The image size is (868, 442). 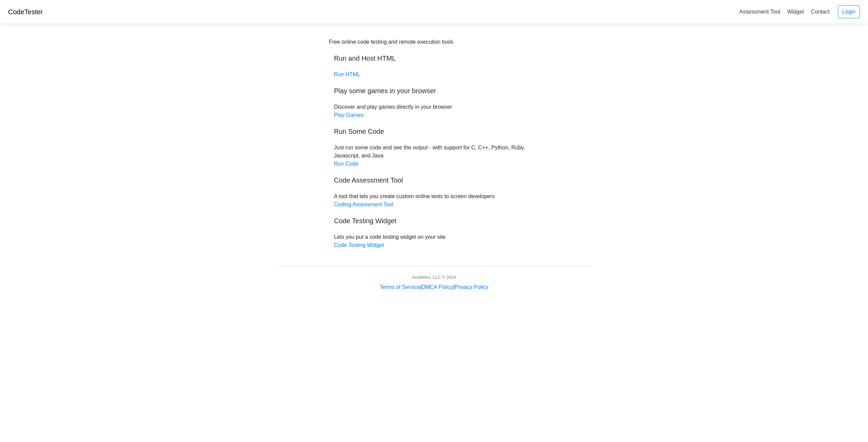 I want to click on a: Assessment Tool, so click(x=759, y=12).